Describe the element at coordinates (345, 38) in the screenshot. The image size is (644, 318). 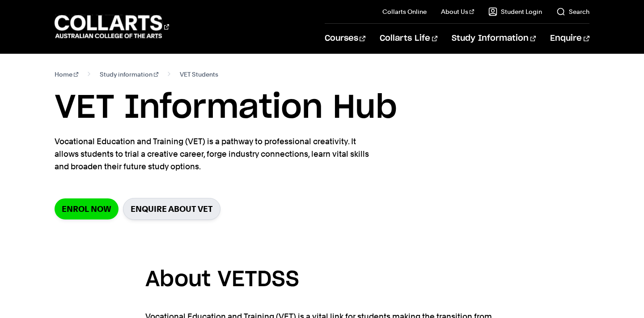
I see `a: Courses` at that location.